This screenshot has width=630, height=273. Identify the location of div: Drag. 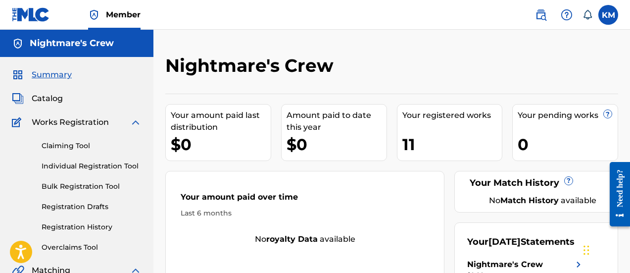
(587, 250).